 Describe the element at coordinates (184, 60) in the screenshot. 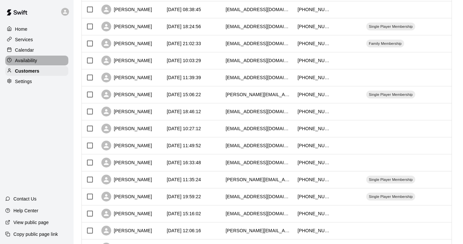

I see `div: 2025-08-21 10:03:29` at that location.